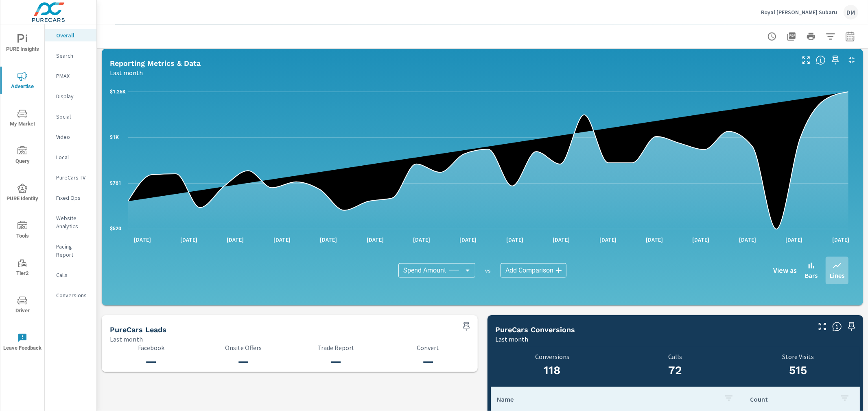 This screenshot has width=868, height=411. Describe the element at coordinates (22, 305) in the screenshot. I see `span: Driver` at that location.